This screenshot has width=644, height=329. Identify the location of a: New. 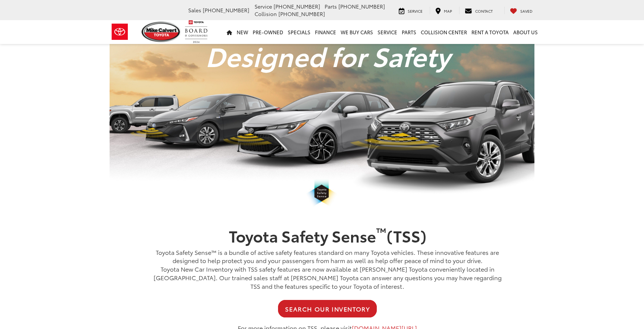
(242, 32).